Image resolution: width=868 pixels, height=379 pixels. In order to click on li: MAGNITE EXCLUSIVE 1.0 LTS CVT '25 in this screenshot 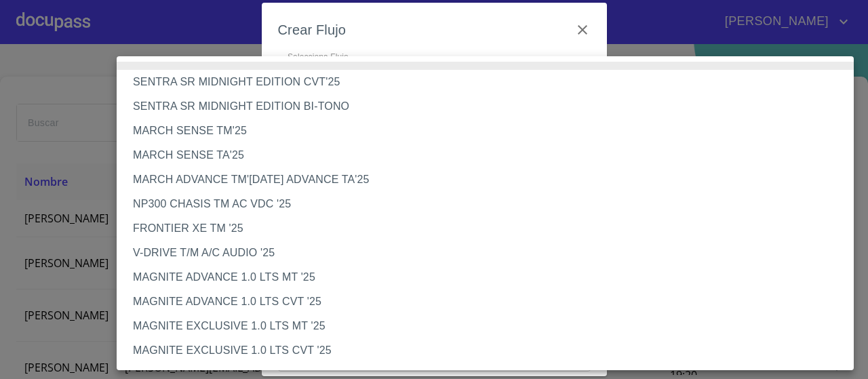, I will do `click(485, 350)`.